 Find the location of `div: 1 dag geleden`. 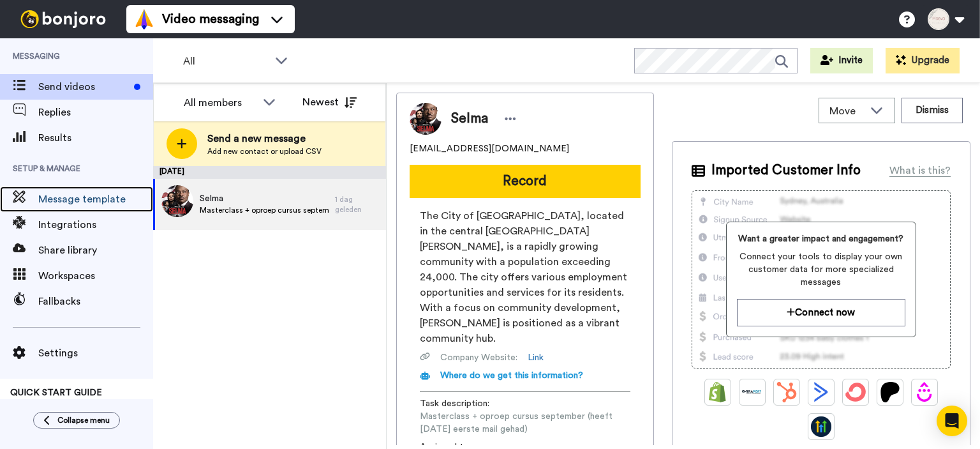

div: 1 dag geleden is located at coordinates (357, 204).